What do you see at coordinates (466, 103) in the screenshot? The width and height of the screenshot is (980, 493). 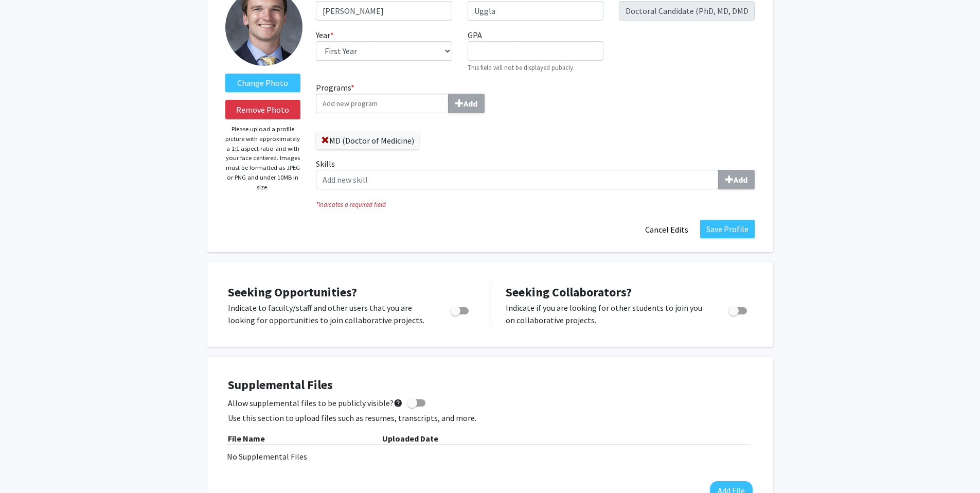 I see `button: Programs*` at bounding box center [466, 103].